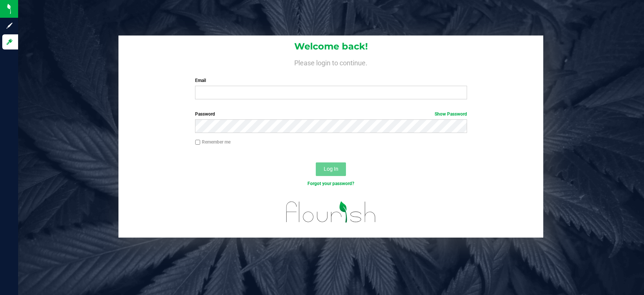 The image size is (644, 295). Describe the element at coordinates (451, 114) in the screenshot. I see `a: Show Password` at that location.